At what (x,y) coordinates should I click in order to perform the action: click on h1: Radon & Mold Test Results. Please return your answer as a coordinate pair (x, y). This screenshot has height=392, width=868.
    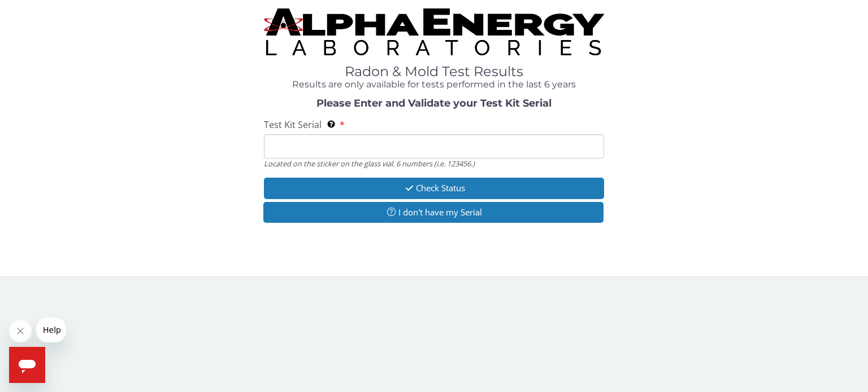
    Looking at the image, I should click on (434, 72).